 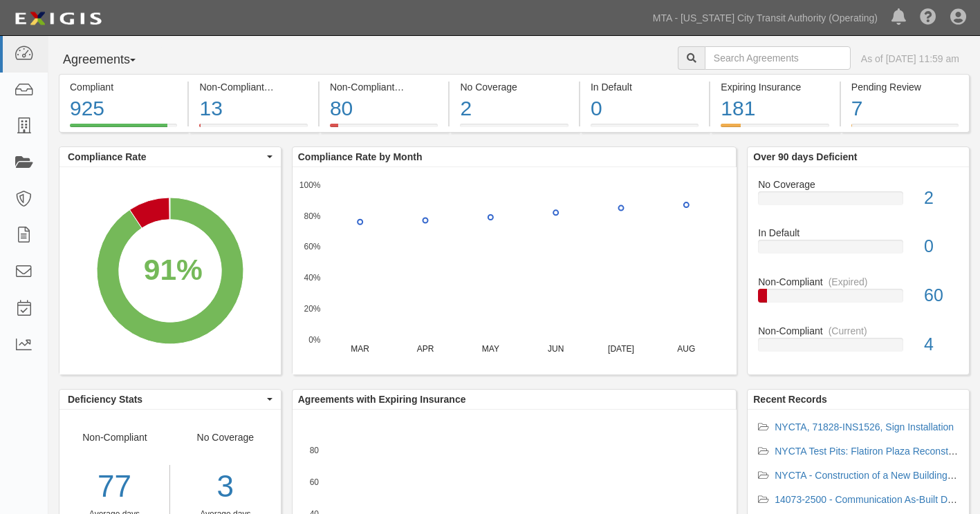 I want to click on a: Compliant925, so click(x=123, y=129).